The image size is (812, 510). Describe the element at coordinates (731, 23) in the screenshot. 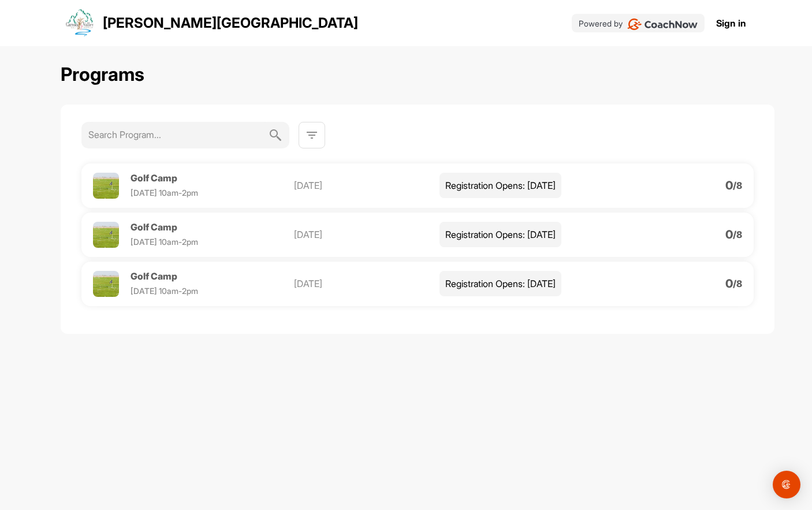

I see `a: Sign in` at that location.